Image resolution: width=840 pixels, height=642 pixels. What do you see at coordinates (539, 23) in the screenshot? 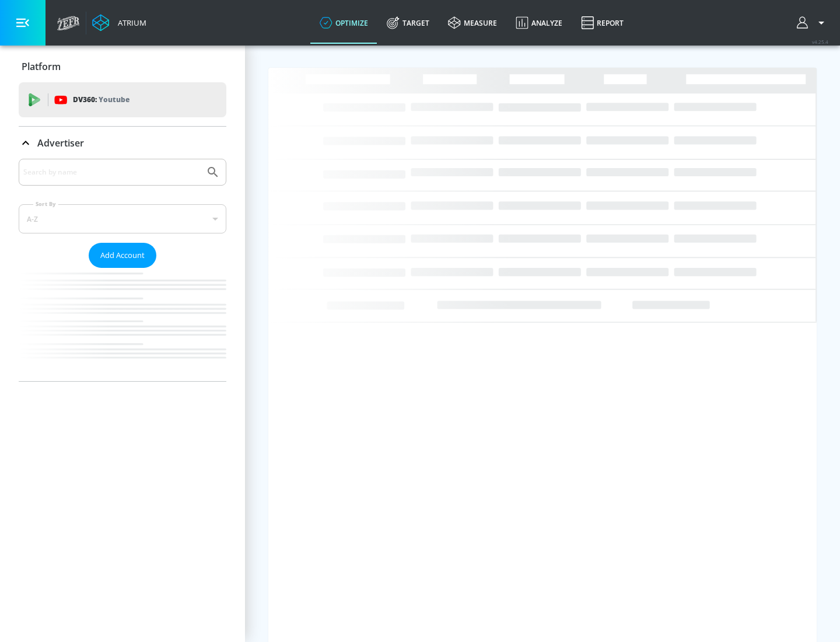
I see `a: Analyze` at bounding box center [539, 23].